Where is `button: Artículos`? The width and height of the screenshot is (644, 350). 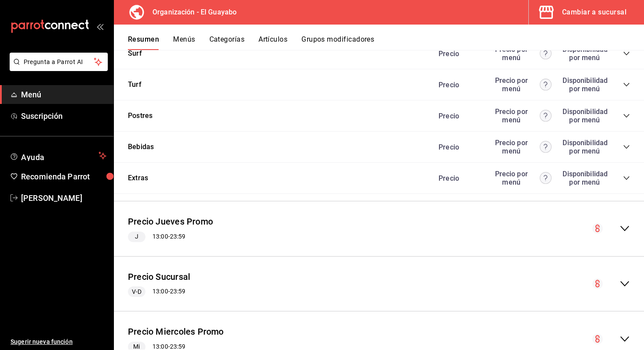 button: Artículos is located at coordinates (273, 43).